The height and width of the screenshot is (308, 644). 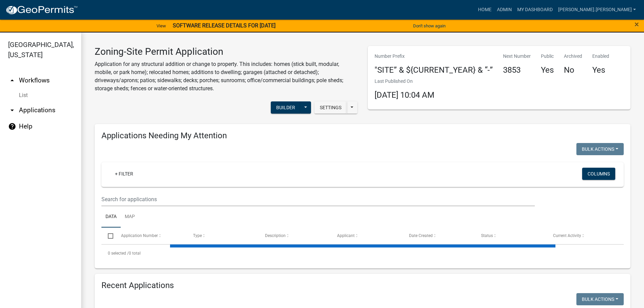 I want to click on a: Home, so click(x=485, y=10).